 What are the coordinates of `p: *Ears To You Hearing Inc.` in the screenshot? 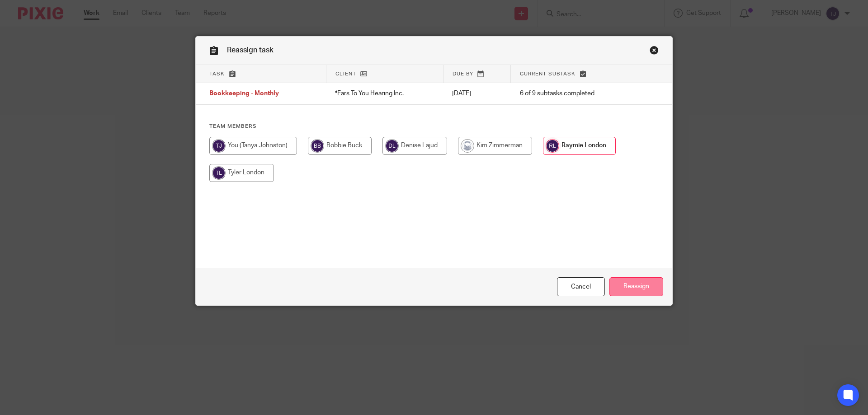 It's located at (384, 93).